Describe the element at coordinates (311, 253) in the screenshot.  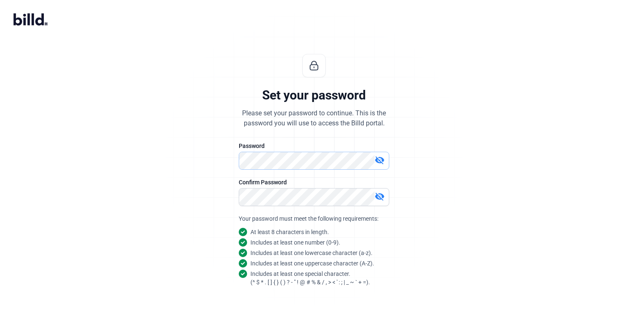
I see `snap: Includes at least one lowercase character (a-z).` at that location.